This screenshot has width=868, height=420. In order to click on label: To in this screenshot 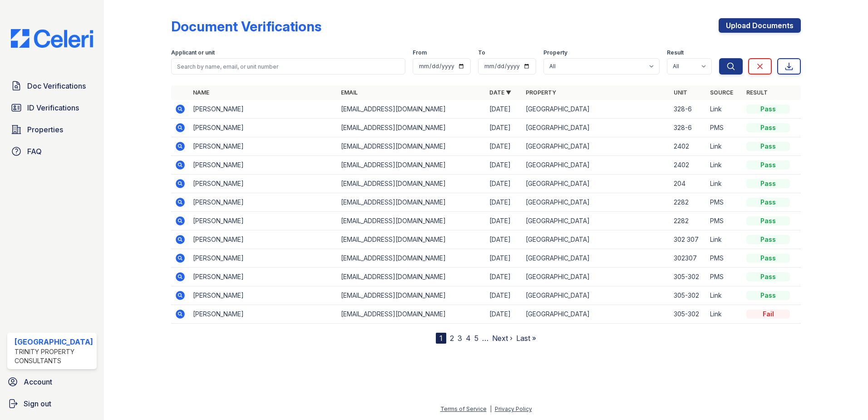, I will do `click(482, 52)`.